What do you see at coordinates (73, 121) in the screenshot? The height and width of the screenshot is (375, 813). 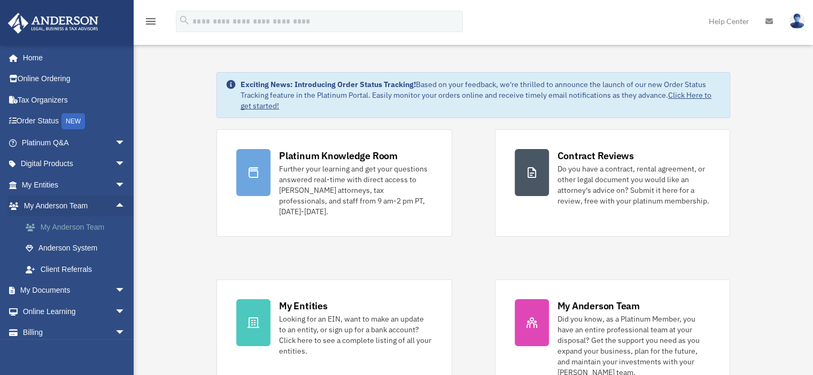 I see `div: NEW` at bounding box center [73, 121].